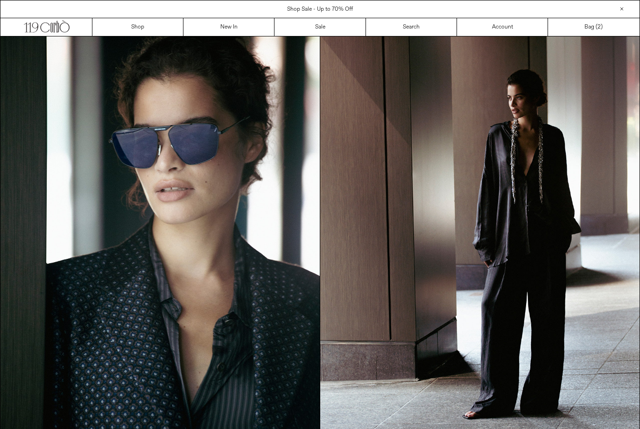  Describe the element at coordinates (320, 9) in the screenshot. I see `span: Shop Sale - Up to 70% Off` at that location.